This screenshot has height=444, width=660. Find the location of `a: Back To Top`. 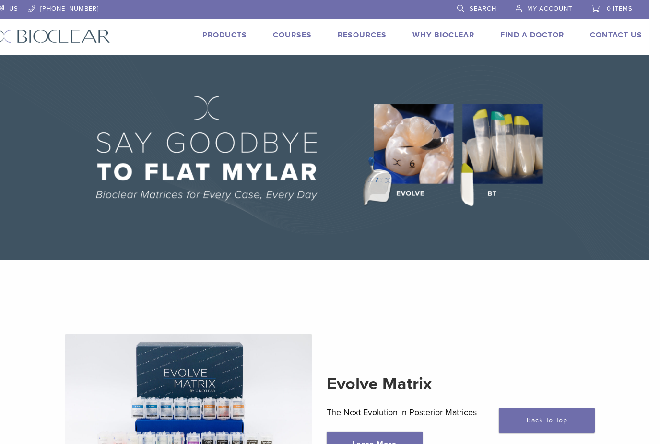

a: Back To Top is located at coordinates (547, 420).